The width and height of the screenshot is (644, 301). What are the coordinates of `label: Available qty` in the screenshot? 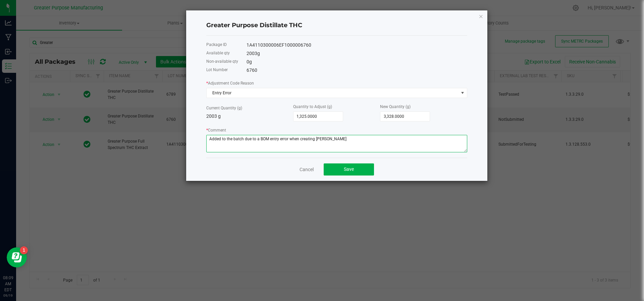 It's located at (218, 53).